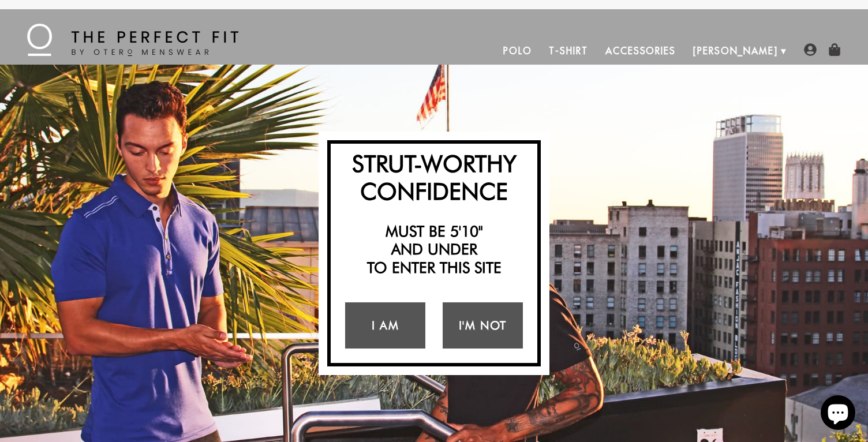  Describe the element at coordinates (133, 40) in the screenshot. I see `img: The Perfect Fit - by Otero Menswear - Logo` at that location.